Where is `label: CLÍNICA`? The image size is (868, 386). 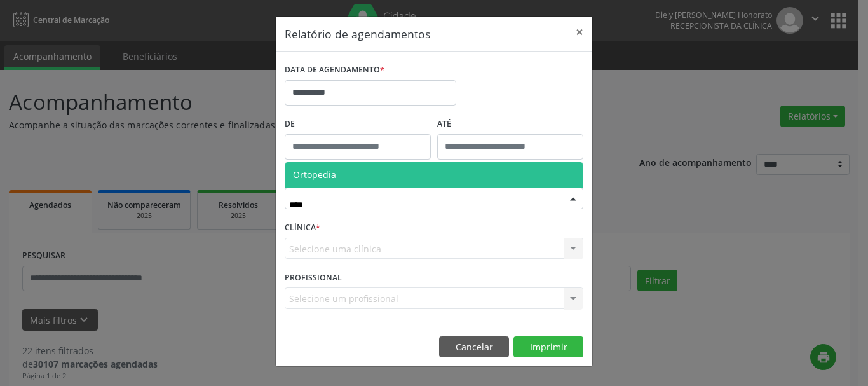 label: CLÍNICA is located at coordinates (302, 227).